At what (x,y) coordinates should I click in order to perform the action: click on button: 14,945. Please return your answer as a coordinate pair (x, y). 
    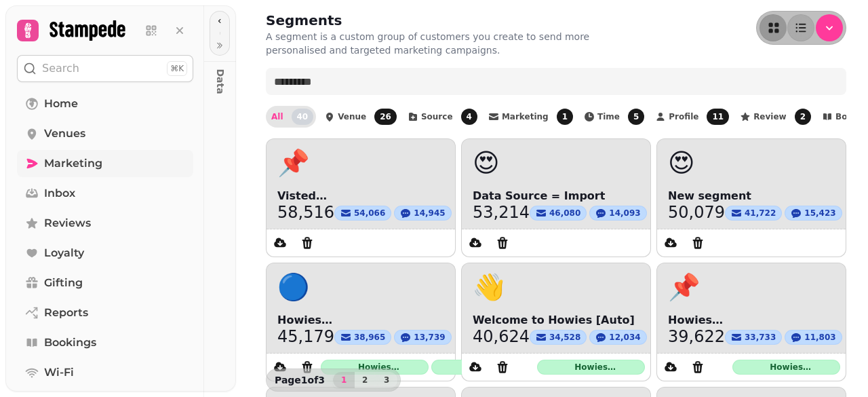
    Looking at the image, I should click on (423, 213).